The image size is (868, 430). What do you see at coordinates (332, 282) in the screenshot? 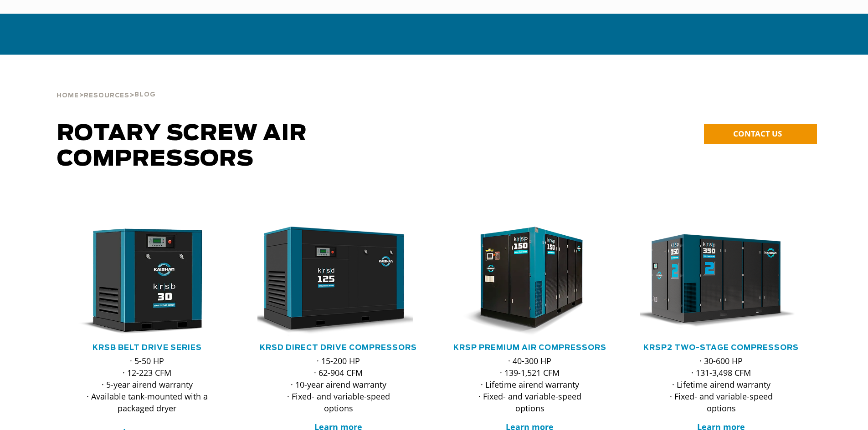
I see `img: krsd125` at bounding box center [332, 282].